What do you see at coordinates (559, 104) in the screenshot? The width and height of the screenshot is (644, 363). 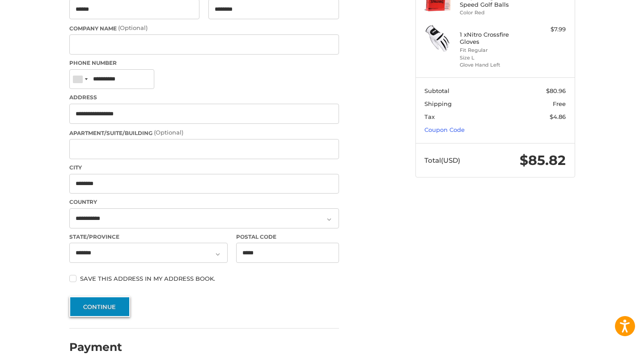 I see `span: Free` at bounding box center [559, 104].